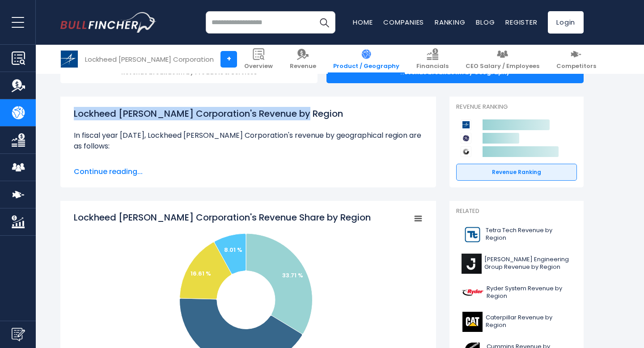 The image size is (644, 348). I want to click on a: Revenue, so click(303, 59).